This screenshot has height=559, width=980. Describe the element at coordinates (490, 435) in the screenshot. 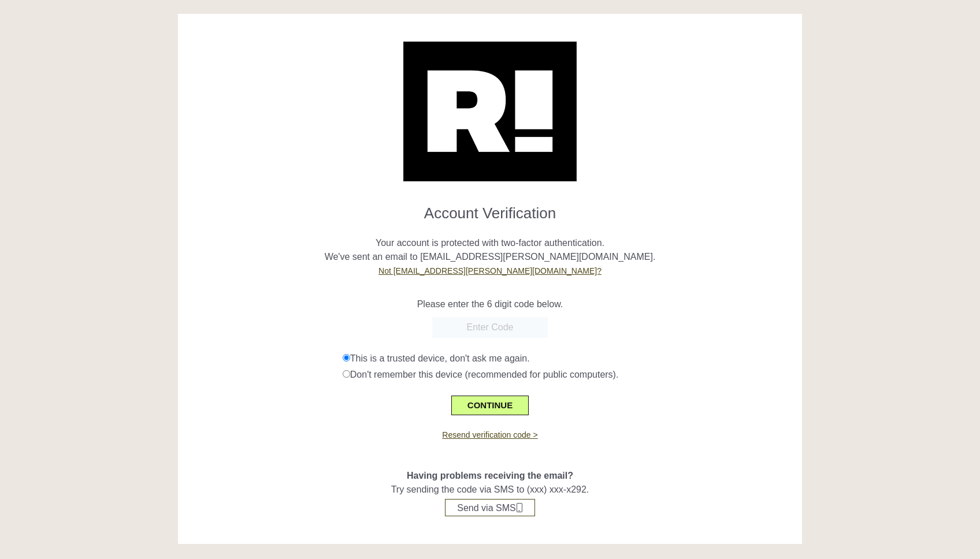

I see `a: Resend verification code >` at that location.